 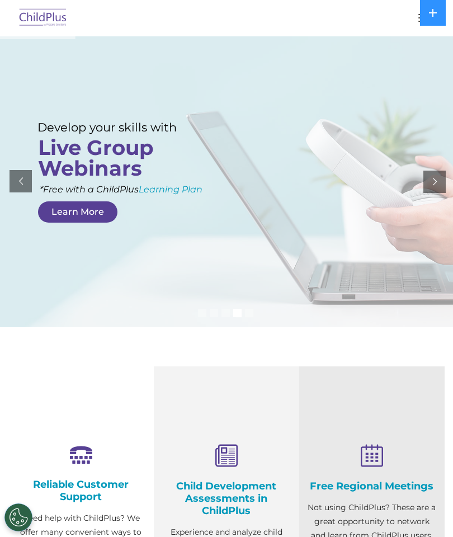 What do you see at coordinates (372, 486) in the screenshot?
I see `h4: Free Regional Meetings` at bounding box center [372, 486].